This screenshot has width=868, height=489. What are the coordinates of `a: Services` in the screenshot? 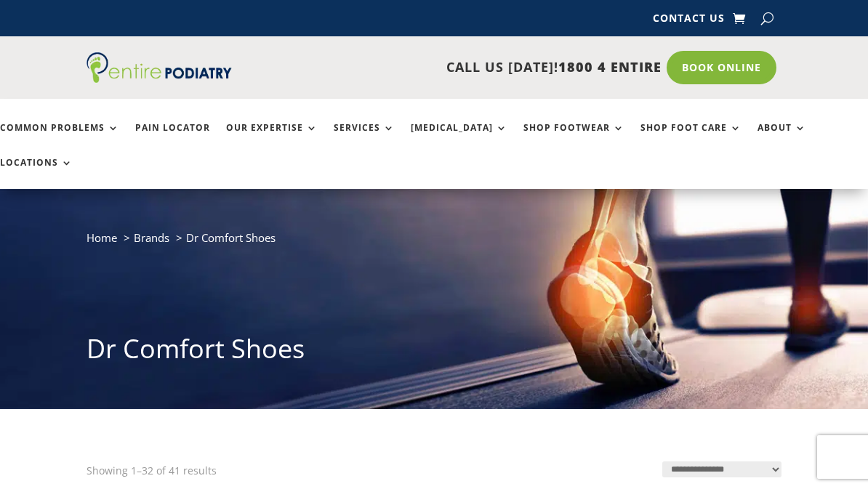 It's located at (364, 138).